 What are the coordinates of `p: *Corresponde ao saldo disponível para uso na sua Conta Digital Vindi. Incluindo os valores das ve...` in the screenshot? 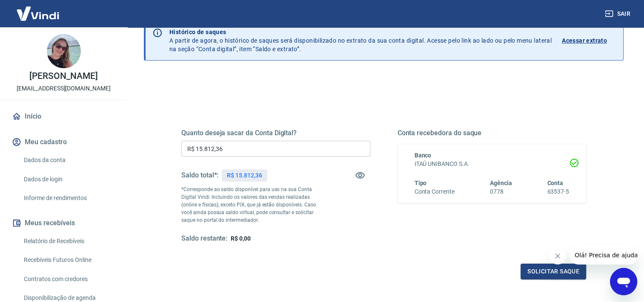 It's located at (252, 205).